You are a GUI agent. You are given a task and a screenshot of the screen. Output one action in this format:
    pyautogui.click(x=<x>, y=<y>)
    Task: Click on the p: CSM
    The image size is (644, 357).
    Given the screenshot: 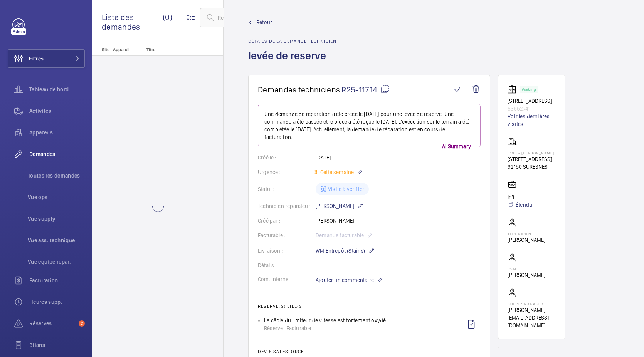 What is the action you would take?
    pyautogui.click(x=526, y=269)
    